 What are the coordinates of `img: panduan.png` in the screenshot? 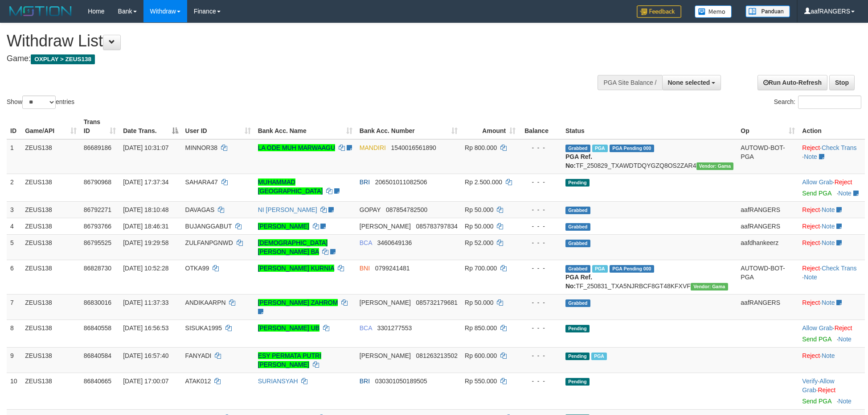 It's located at (768, 11).